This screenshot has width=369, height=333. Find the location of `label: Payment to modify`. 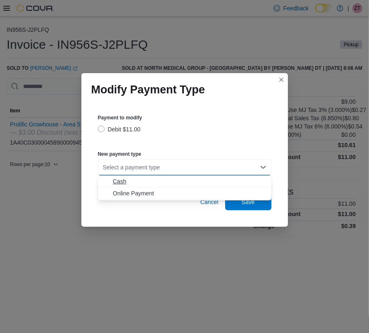

label: Payment to modify is located at coordinates (120, 118).